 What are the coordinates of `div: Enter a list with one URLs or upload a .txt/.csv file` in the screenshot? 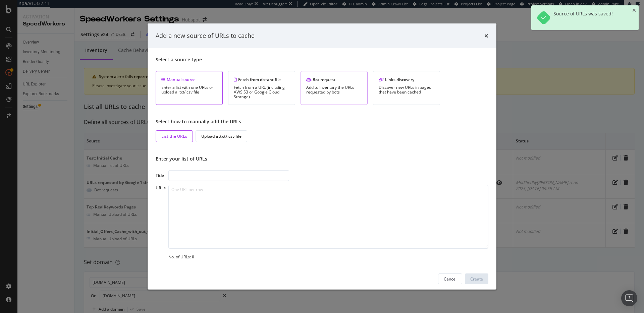 It's located at (189, 90).